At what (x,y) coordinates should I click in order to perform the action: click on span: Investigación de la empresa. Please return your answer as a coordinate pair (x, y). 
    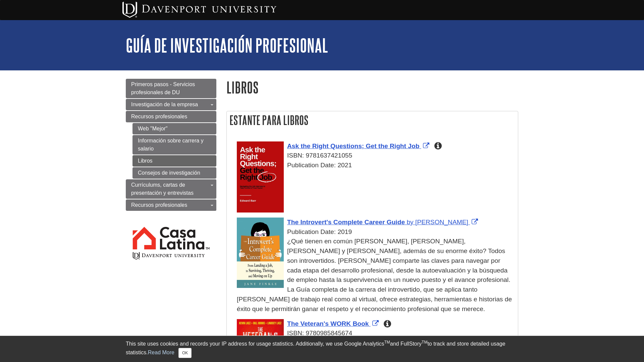
    Looking at the image, I should click on (164, 104).